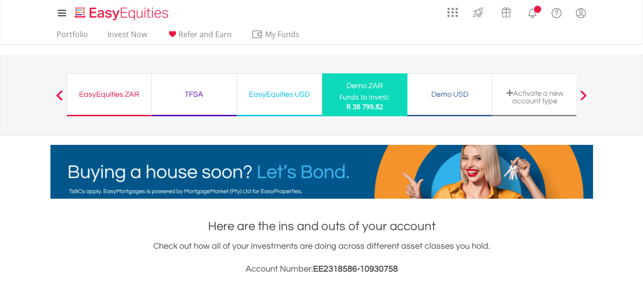 Image resolution: width=643 pixels, height=294 pixels. Describe the element at coordinates (322, 171) in the screenshot. I see `img: EasyMortage Promotion Banner` at that location.